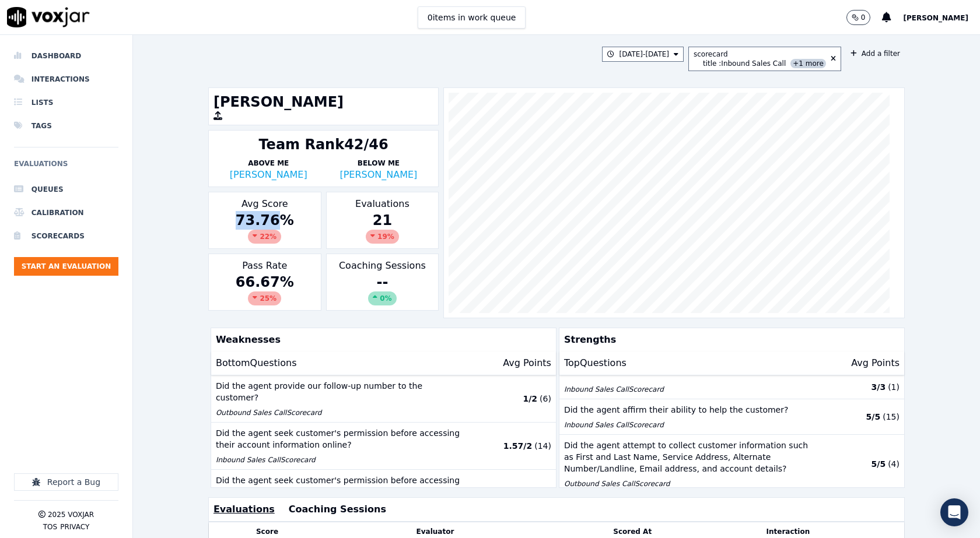 The height and width of the screenshot is (538, 980). I want to click on button: Scored At, so click(632, 532).